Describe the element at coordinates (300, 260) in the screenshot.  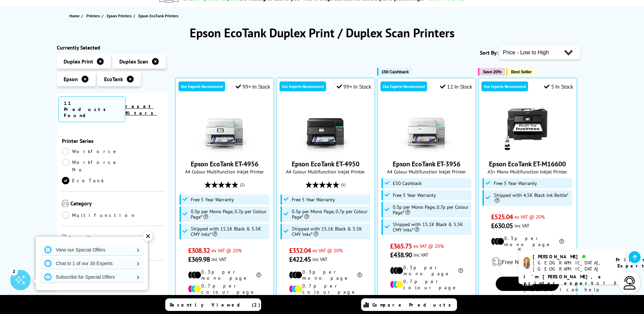
I see `span: £422.45` at that location.